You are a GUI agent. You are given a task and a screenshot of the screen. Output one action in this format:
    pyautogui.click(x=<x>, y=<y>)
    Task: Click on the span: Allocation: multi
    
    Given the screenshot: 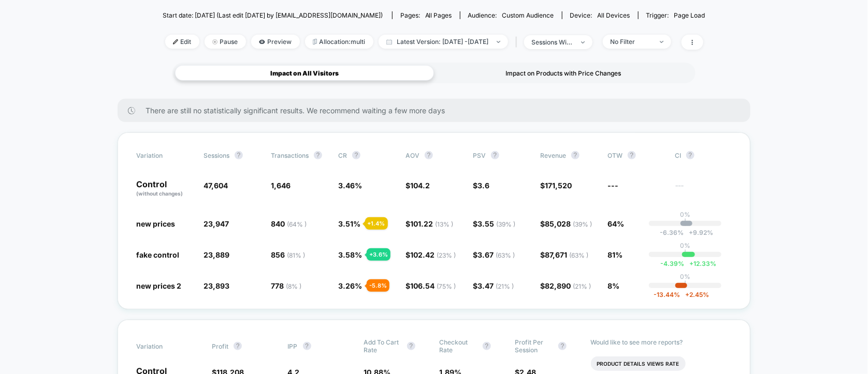 What is the action you would take?
    pyautogui.click(x=339, y=41)
    